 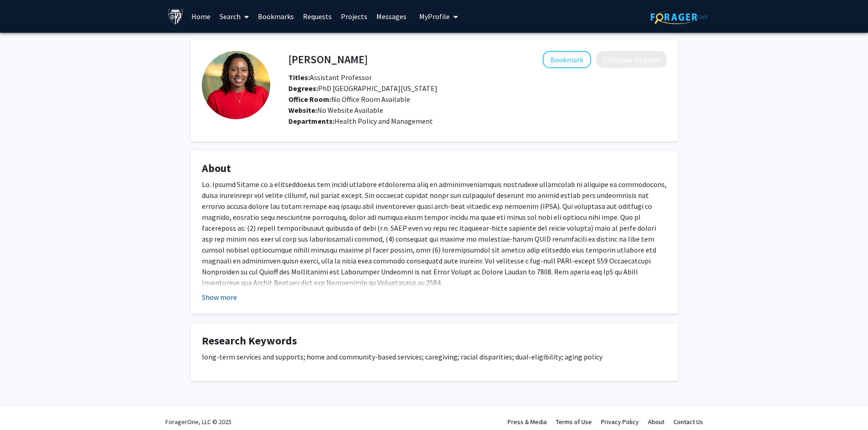 What do you see at coordinates (567, 60) in the screenshot?
I see `button: Add Chanee Fabius to Bookmarks` at bounding box center [567, 60].